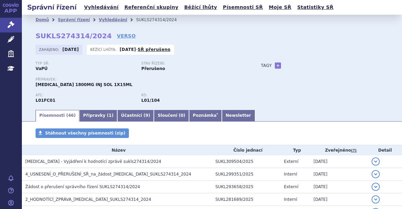 Image resolution: width=402 pixels, height=209 pixels. I want to click on a: Sloučení (0), so click(171, 116).